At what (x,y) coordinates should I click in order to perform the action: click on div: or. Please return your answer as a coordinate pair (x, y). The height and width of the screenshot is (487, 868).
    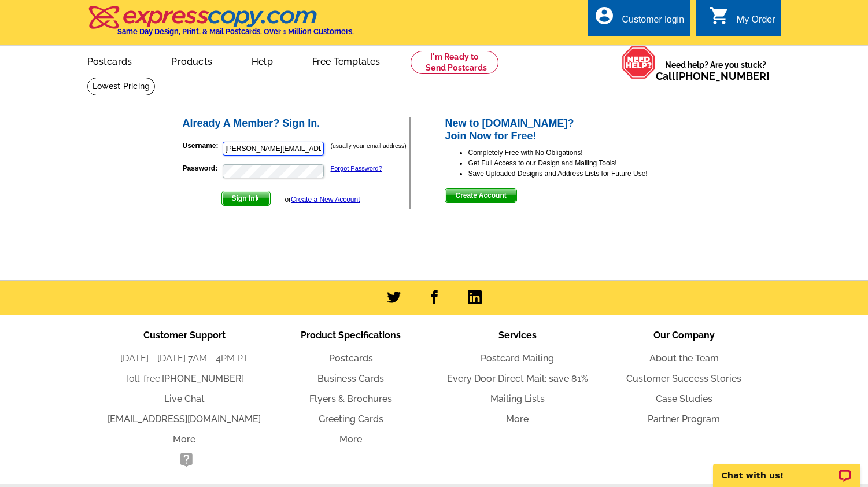
    Looking at the image, I should click on (322, 200).